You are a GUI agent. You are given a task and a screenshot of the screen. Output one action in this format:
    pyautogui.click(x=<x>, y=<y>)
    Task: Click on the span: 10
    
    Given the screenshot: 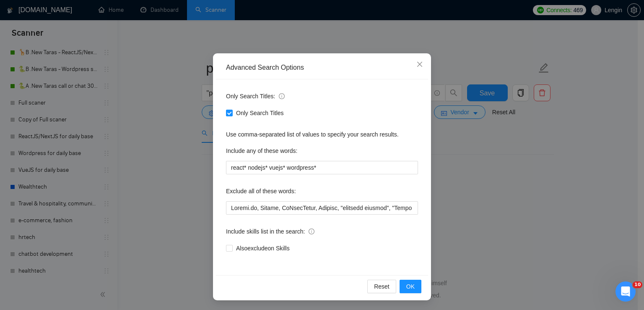 What is the action you would take?
    pyautogui.click(x=638, y=284)
    